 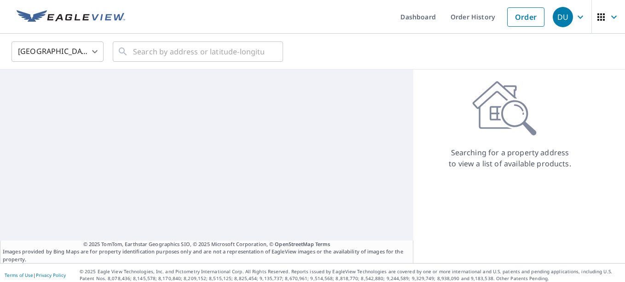 What do you see at coordinates (51, 275) in the screenshot?
I see `a: Privacy Policy` at bounding box center [51, 275].